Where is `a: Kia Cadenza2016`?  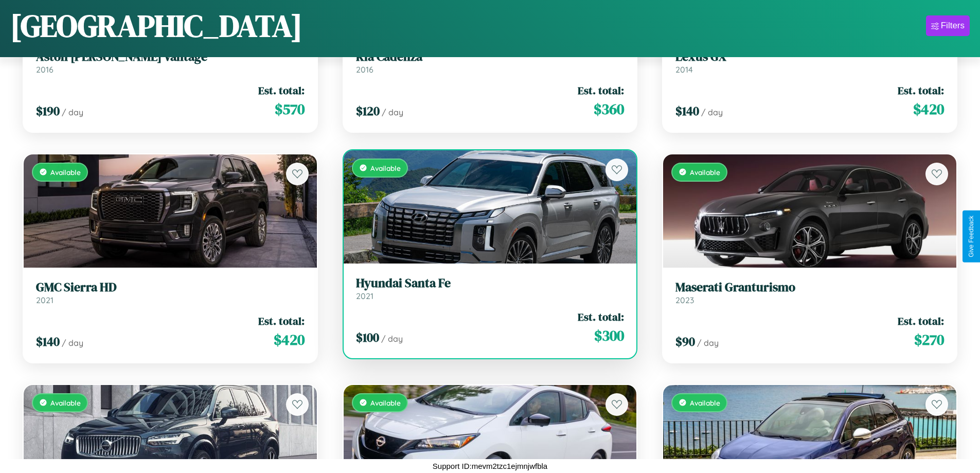
a: Kia Cadenza2016 is located at coordinates (490, 62).